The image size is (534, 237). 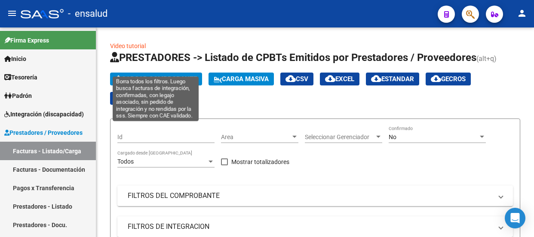 I want to click on span: Mostrar totalizadores, so click(x=260, y=162).